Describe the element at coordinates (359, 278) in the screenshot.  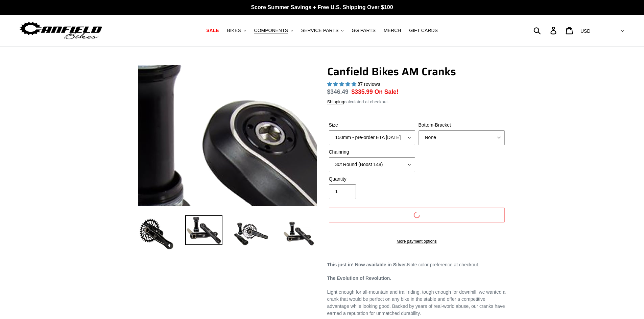
I see `strong: The Evolution of Revolution.` at that location.